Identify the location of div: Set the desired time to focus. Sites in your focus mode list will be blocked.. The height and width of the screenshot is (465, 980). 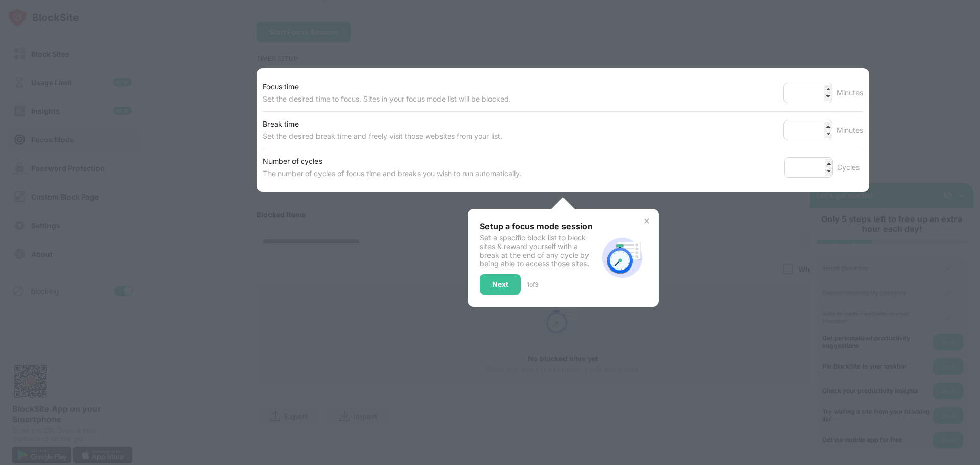
(387, 99).